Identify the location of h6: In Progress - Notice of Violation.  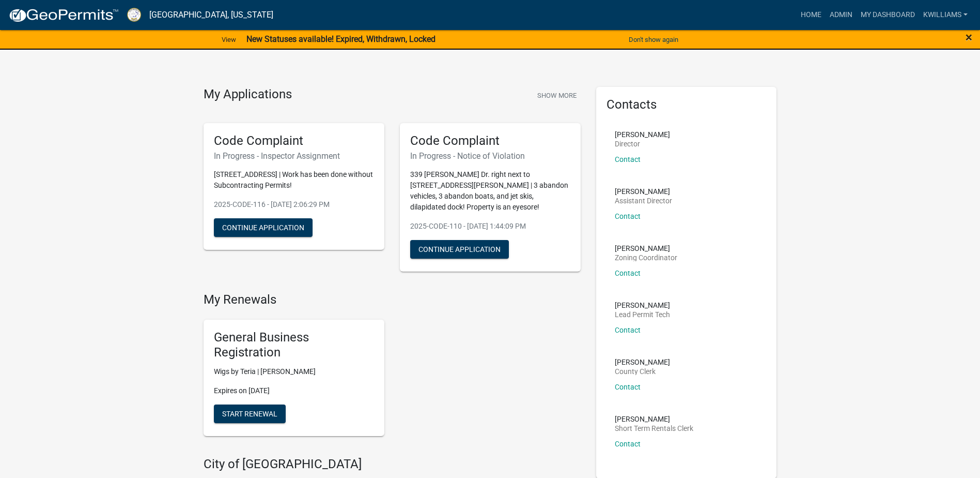
(490, 156).